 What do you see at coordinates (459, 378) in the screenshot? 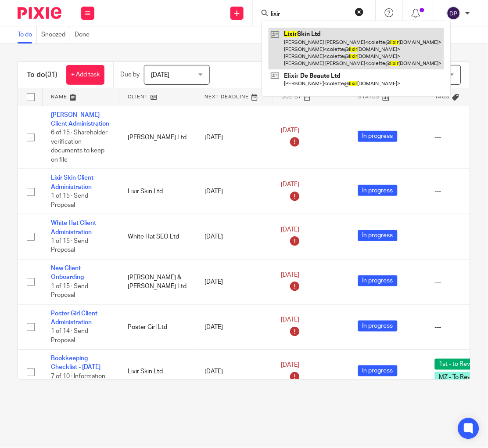
I see `span: MZ - To Review` at bounding box center [459, 378].